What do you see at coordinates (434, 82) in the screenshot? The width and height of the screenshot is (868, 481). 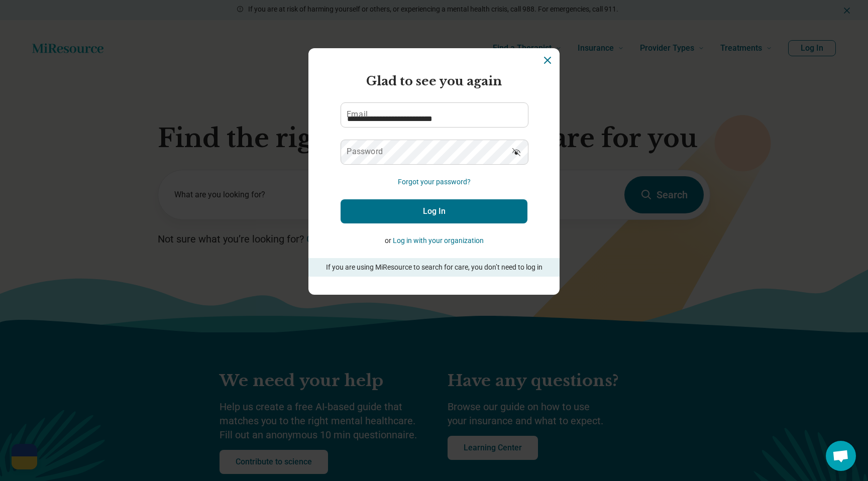 I see `h2: Glad to see you again` at bounding box center [434, 82].